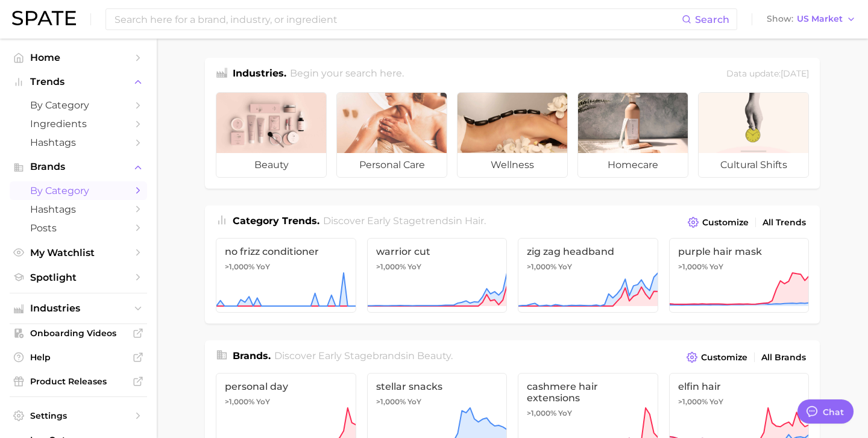  I want to click on a: All Trends, so click(784, 222).